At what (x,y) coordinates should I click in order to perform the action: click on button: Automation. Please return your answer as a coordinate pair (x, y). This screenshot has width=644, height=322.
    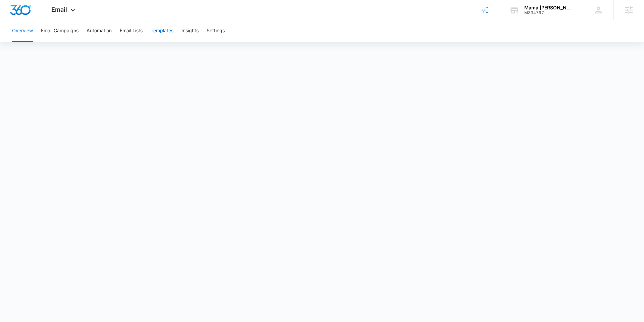
    Looking at the image, I should click on (99, 31).